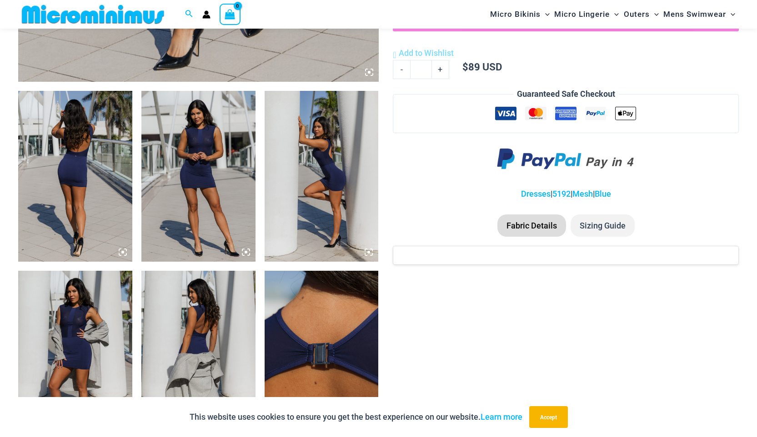 Image resolution: width=757 pixels, height=437 pixels. I want to click on a: Micro BikinisMenu ToggleMenu Toggle, so click(520, 14).